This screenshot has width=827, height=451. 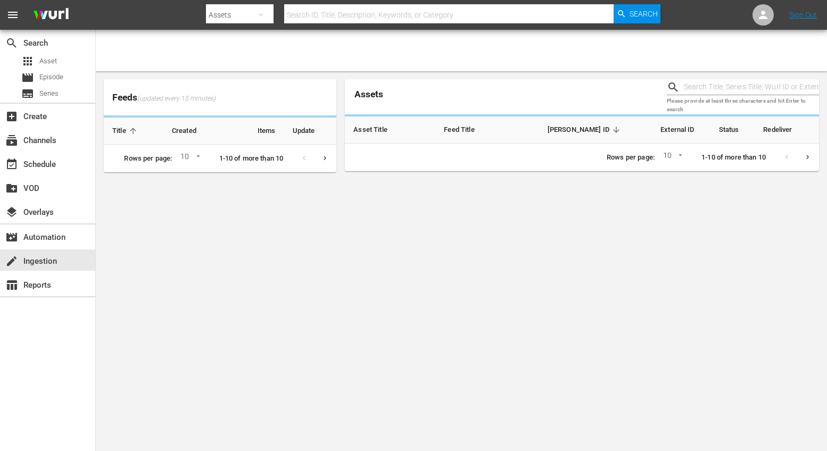 What do you see at coordinates (13, 15) in the screenshot?
I see `span: menu` at bounding box center [13, 15].